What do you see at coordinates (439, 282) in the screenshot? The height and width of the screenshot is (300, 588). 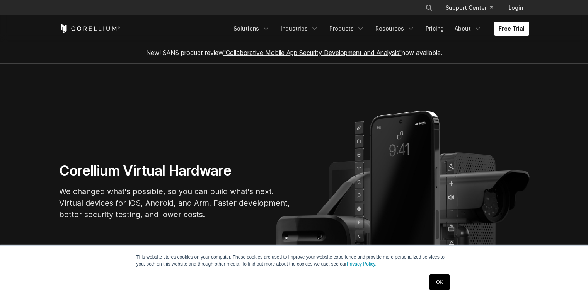 I see `a: OK` at bounding box center [439, 282].